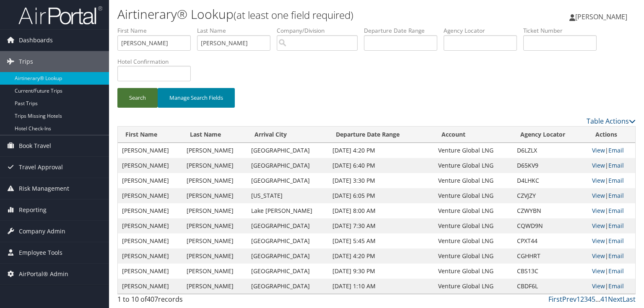 This screenshot has height=308, width=644. Describe the element at coordinates (381, 134) in the screenshot. I see `th: Departure Date Range: activate to sort column ascending` at that location.